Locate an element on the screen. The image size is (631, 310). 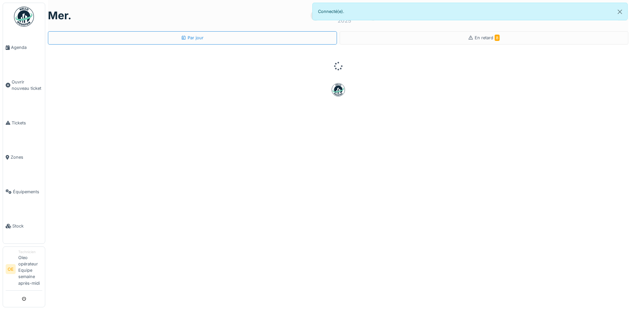
li: Oleo opérateur Equipe semaine après-midi is located at coordinates (30, 269).